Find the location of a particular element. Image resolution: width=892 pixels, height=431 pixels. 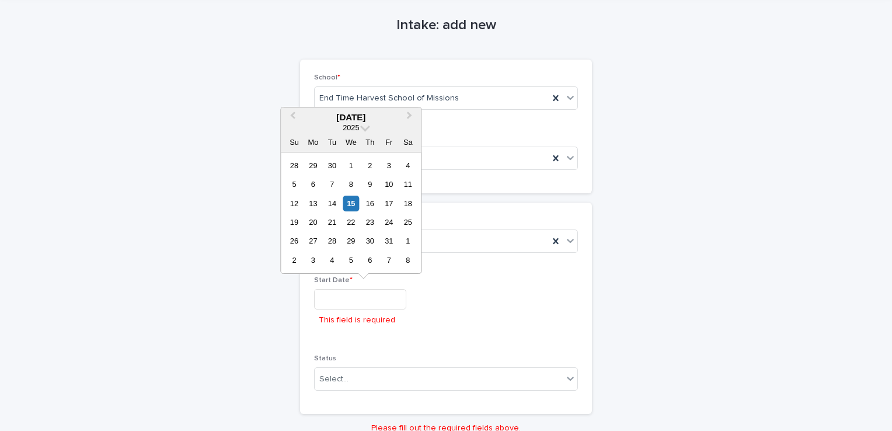

div: Sa is located at coordinates (408, 142).